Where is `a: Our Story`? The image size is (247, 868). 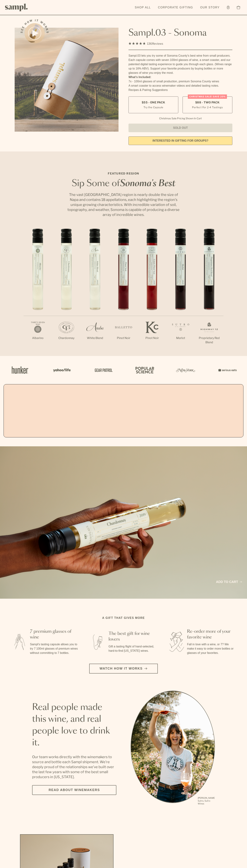 a: Our Story is located at coordinates (210, 7).